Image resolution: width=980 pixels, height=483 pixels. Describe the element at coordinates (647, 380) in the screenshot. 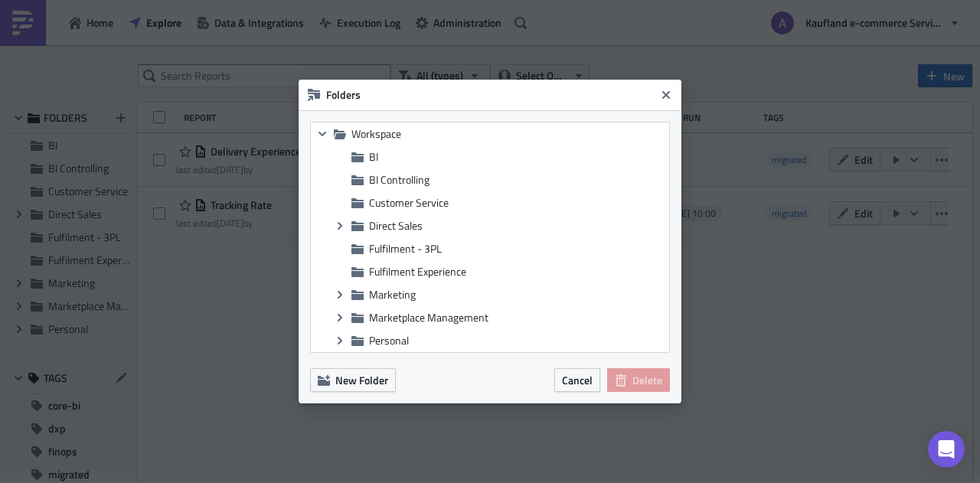

I see `span: Delete` at that location.